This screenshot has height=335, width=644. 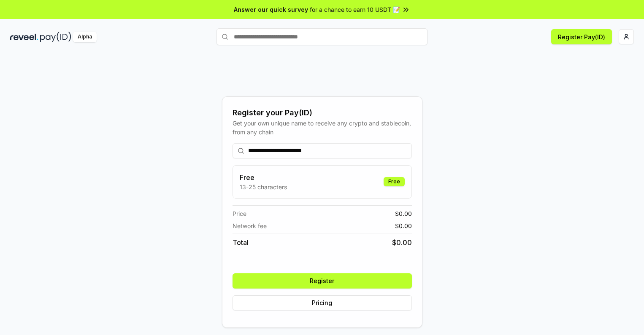 What do you see at coordinates (24, 37) in the screenshot?
I see `img: reveel_dark` at bounding box center [24, 37].